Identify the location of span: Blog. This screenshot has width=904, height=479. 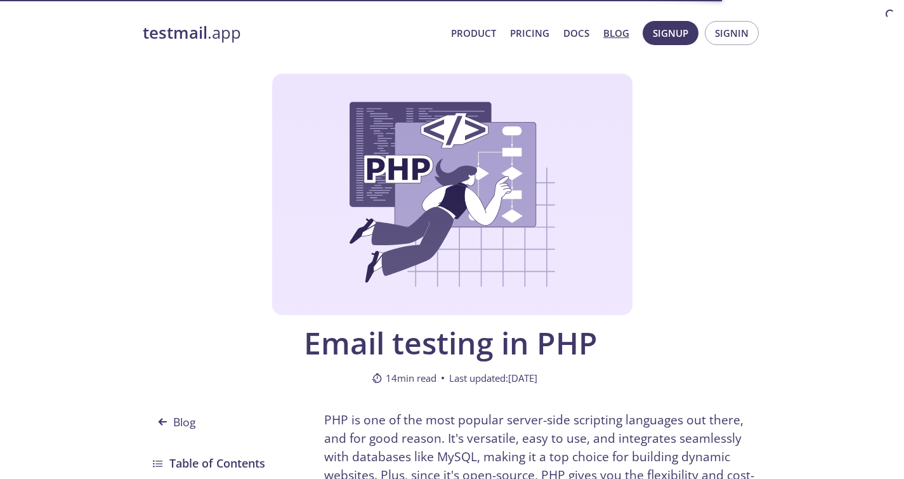
(178, 421).